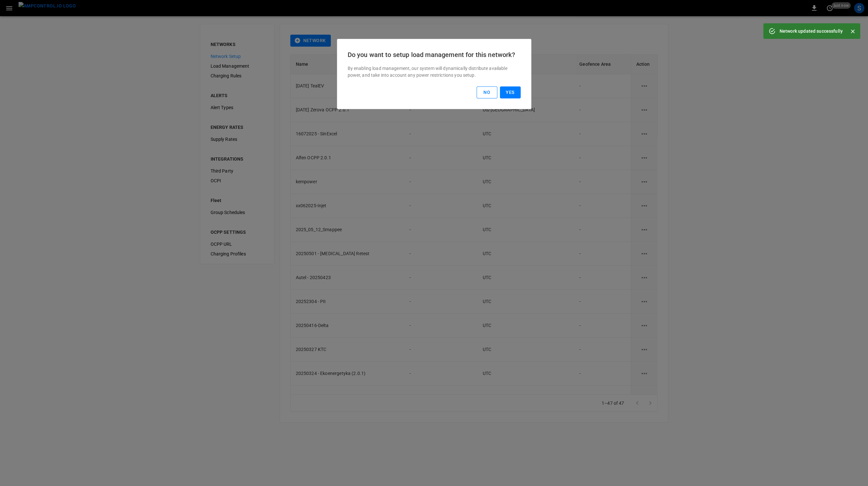 The image size is (868, 486). Describe the element at coordinates (510, 92) in the screenshot. I see `button: Yes` at that location.